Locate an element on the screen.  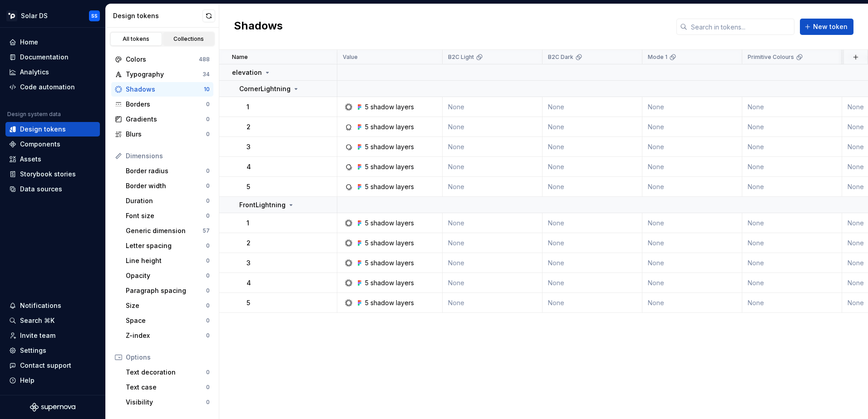
a: Opacity0 is located at coordinates (167, 276).